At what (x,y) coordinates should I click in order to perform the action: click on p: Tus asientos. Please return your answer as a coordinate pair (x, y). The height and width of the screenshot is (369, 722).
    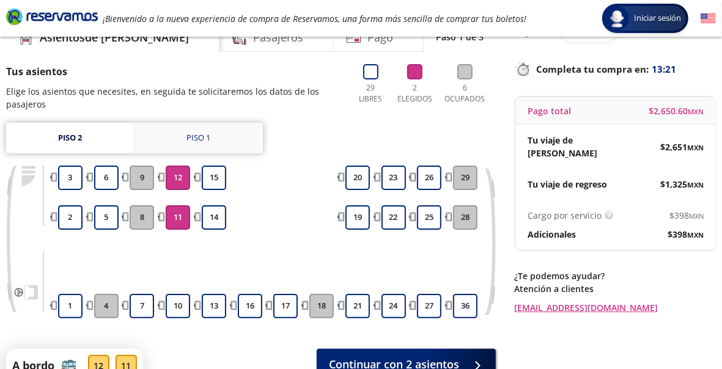
    Looking at the image, I should click on (174, 71).